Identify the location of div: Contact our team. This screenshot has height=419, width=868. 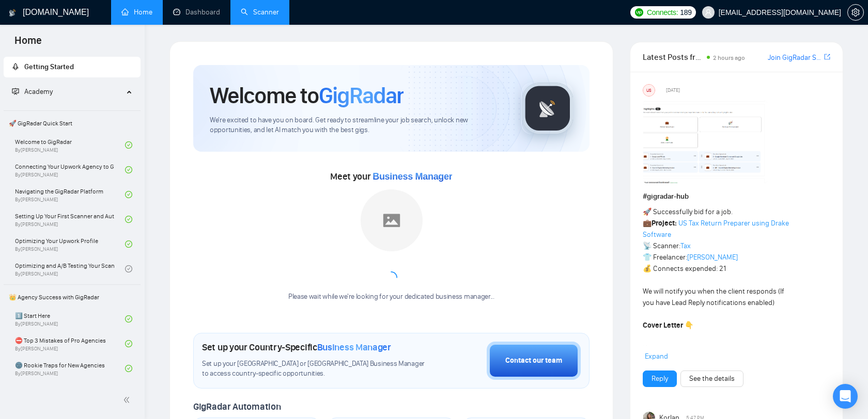
(534, 361).